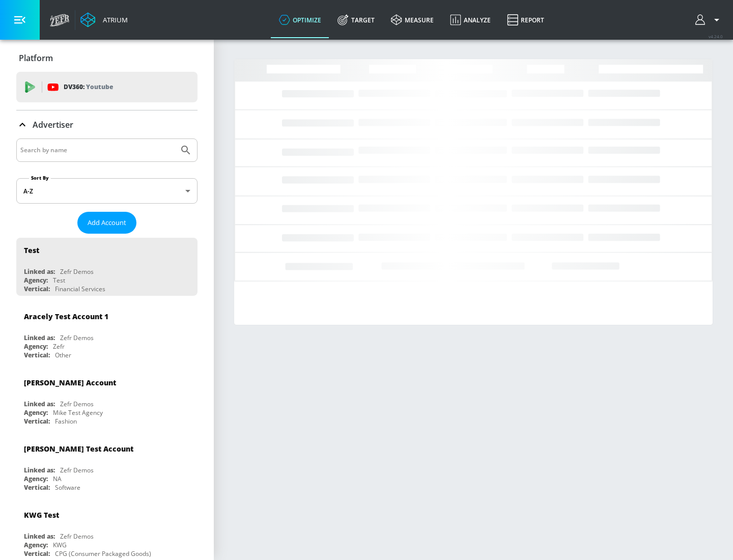  Describe the element at coordinates (716, 36) in the screenshot. I see `span: v 4.24.0` at that location.